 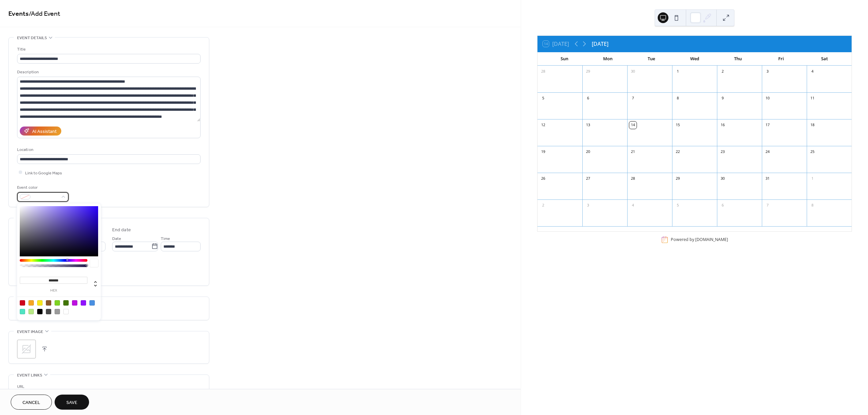 I want to click on a: Events, so click(x=18, y=14).